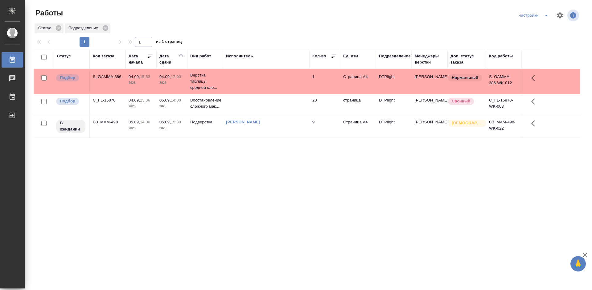 This screenshot has width=592, height=290. I want to click on p: В ожидании, so click(71, 126).